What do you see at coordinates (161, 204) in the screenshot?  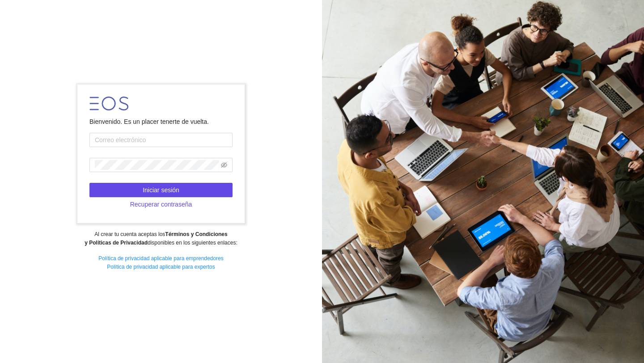 I see `span: Recuperar contraseña` at bounding box center [161, 204].